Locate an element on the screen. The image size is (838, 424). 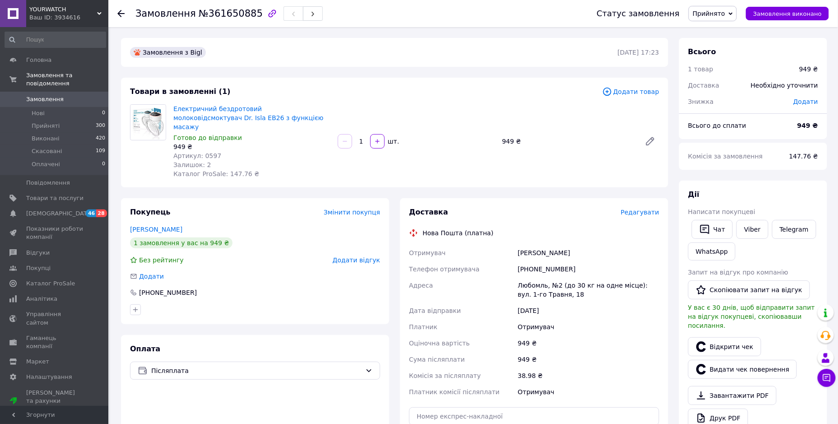
span: Платник комісії післяплати is located at coordinates (454, 392).